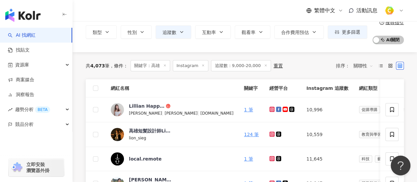 The width and height of the screenshot is (417, 182). I want to click on span: question-circle, so click(382, 22).